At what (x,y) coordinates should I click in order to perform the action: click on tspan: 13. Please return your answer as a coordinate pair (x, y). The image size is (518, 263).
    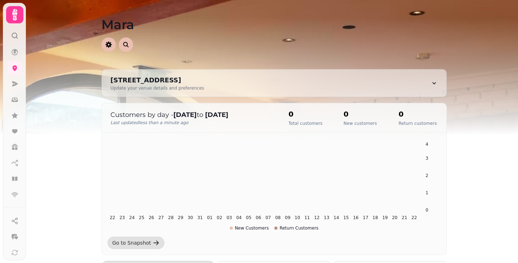
    Looking at the image, I should click on (327, 218).